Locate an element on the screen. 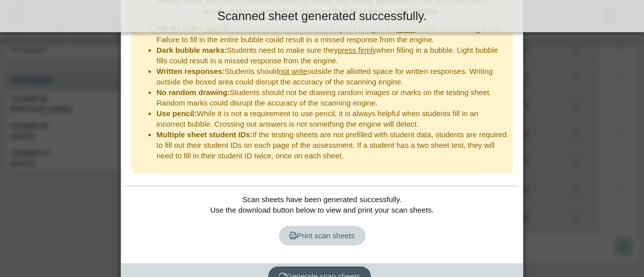 The width and height of the screenshot is (644, 277). li: Students need to make sure they are filling in the bubble when taking a test. Failure to fill in ... is located at coordinates (332, 34).